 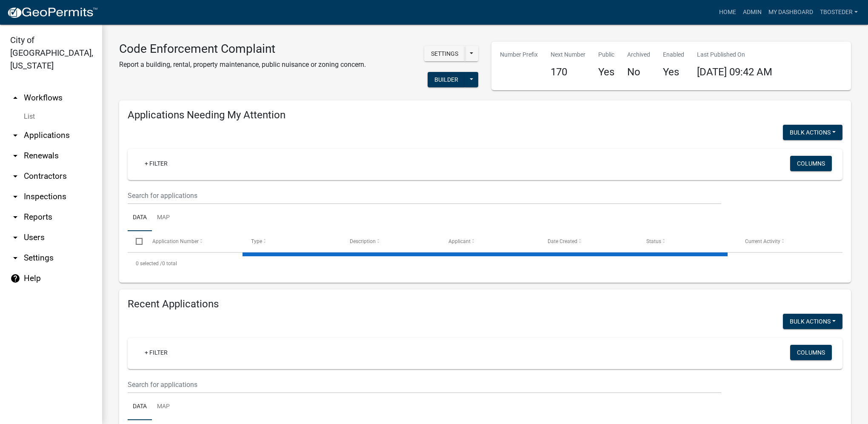 What do you see at coordinates (136, 242) in the screenshot?
I see `datatable-header-cell: Select` at bounding box center [136, 242].